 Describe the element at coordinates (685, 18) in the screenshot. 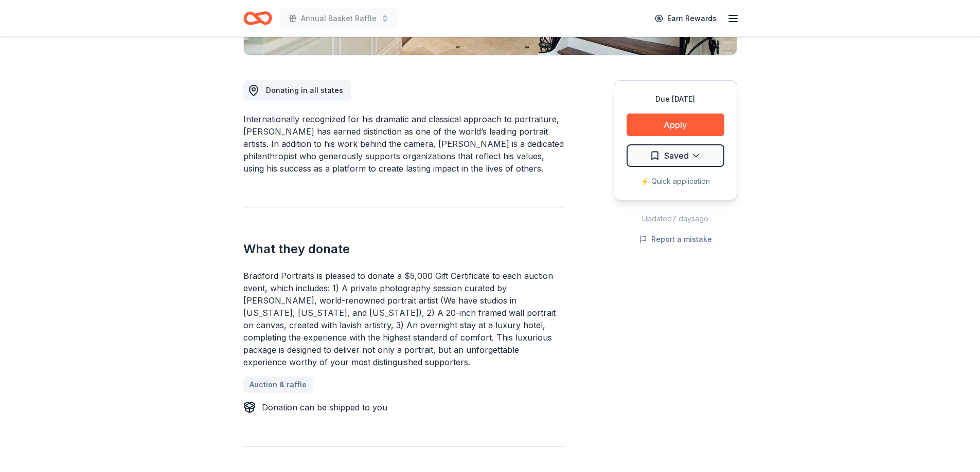

I see `a: Earn Rewards` at that location.